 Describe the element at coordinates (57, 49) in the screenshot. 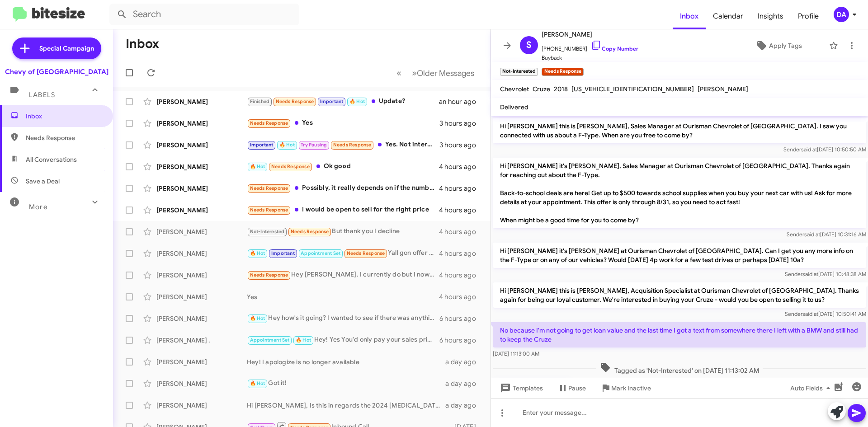

I see `a: Special Campaign` at that location.